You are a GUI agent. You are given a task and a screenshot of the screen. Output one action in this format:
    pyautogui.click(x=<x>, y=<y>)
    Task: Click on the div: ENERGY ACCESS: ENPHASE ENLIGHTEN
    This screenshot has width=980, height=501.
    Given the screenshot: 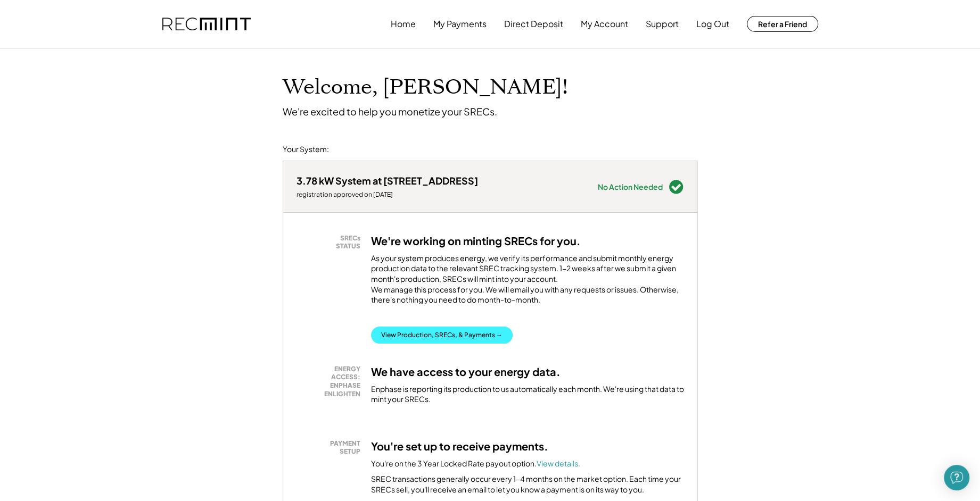 What is the action you would take?
    pyautogui.click(x=331, y=382)
    